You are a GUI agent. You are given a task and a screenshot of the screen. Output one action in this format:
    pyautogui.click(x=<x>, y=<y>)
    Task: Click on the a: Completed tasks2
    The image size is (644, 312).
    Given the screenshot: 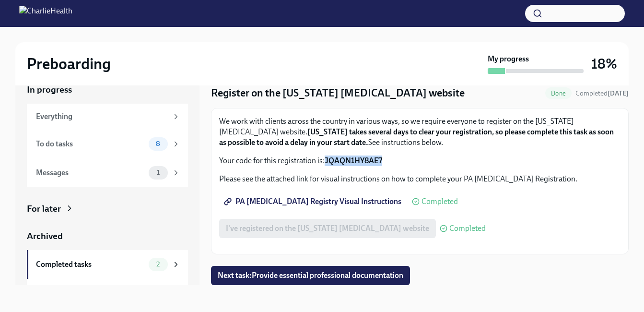 What is the action you would take?
    pyautogui.click(x=108, y=265)
    